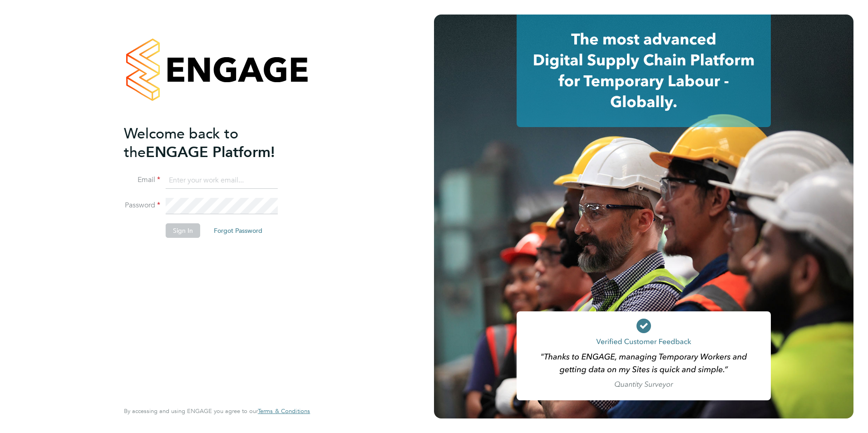  What do you see at coordinates (142, 205) in the screenshot?
I see `label: Password` at bounding box center [142, 205].